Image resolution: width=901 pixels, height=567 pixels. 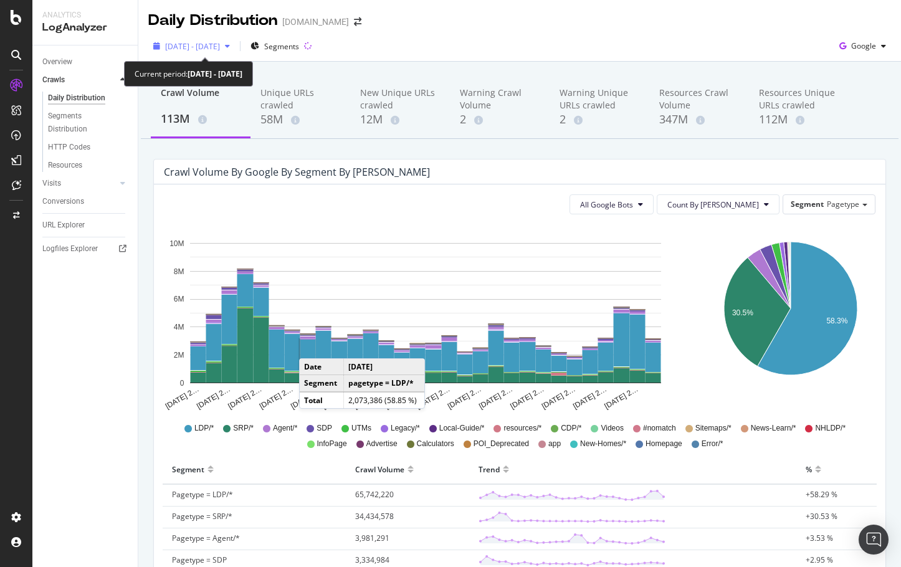 What do you see at coordinates (85, 225) in the screenshot?
I see `a: URL Explorer` at bounding box center [85, 225].